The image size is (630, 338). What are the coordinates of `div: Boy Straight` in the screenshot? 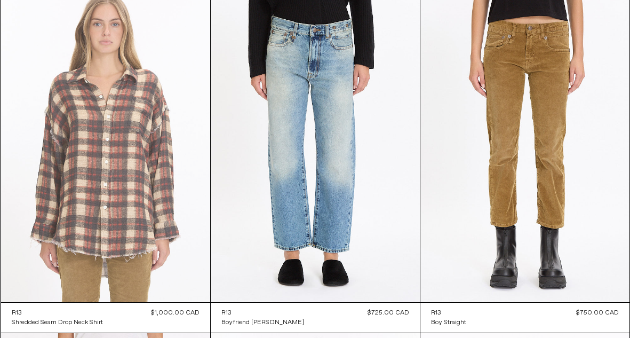 It's located at (448, 322).